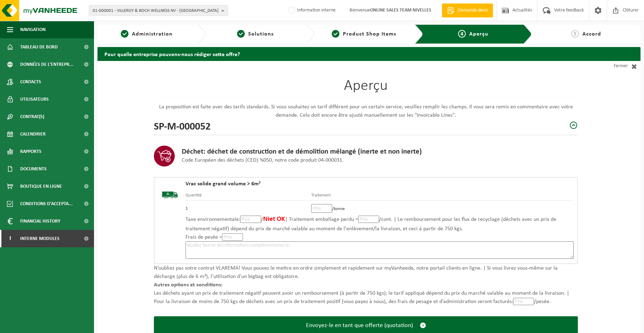 This screenshot has height=333, width=644. What do you see at coordinates (462, 34) in the screenshot?
I see `span: 4` at bounding box center [462, 34].